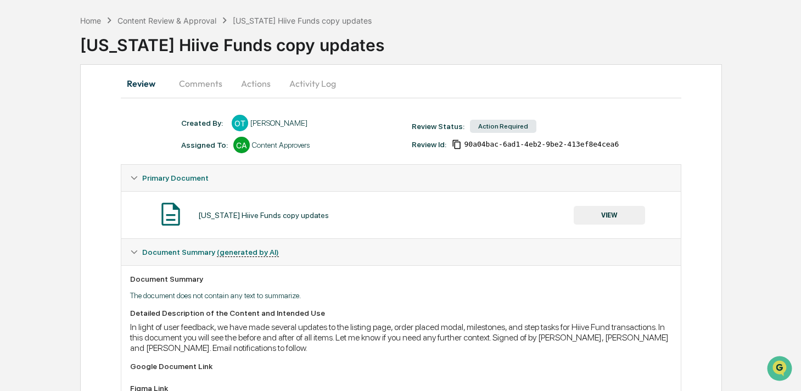 The image size is (801, 391). What do you see at coordinates (105, 32) in the screenshot?
I see `p: How can we help?` at bounding box center [105, 32].